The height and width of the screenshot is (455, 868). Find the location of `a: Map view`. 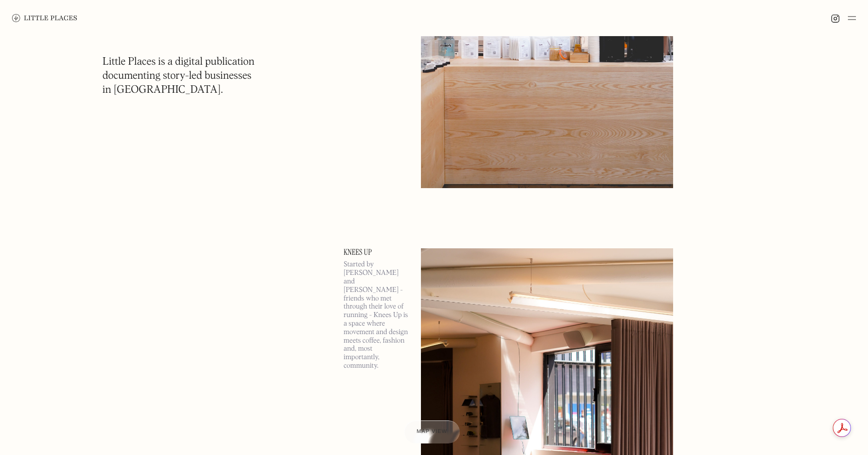

a: Map view is located at coordinates (431, 432).